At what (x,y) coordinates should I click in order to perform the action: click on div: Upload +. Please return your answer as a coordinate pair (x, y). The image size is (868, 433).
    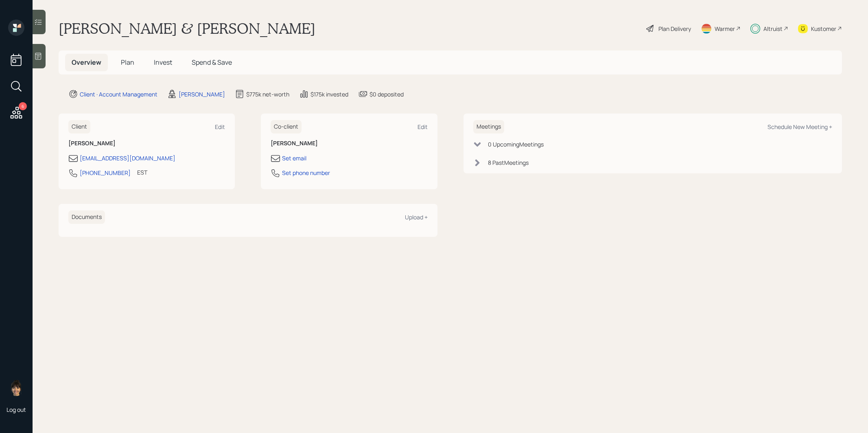
    Looking at the image, I should click on (416, 216).